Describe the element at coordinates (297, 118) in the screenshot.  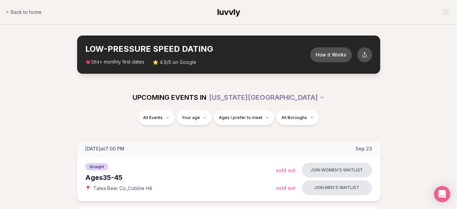
I see `button: All Boroughs` at that location.